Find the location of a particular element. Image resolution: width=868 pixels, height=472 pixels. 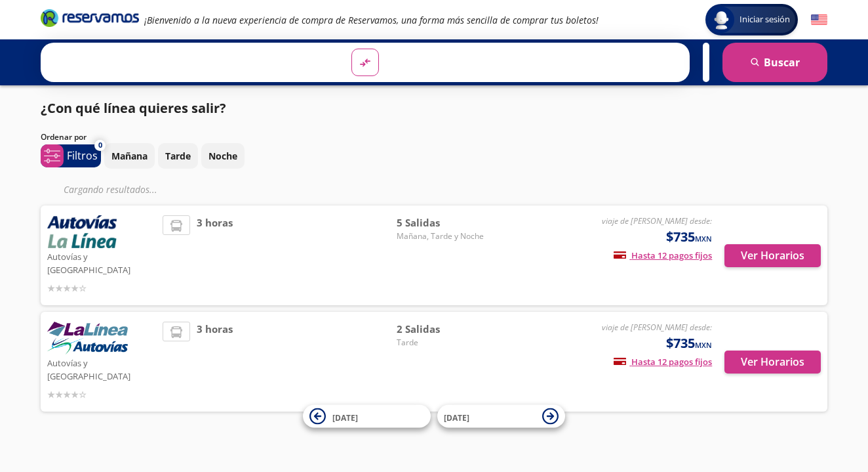

button: Mañana is located at coordinates (129, 156).